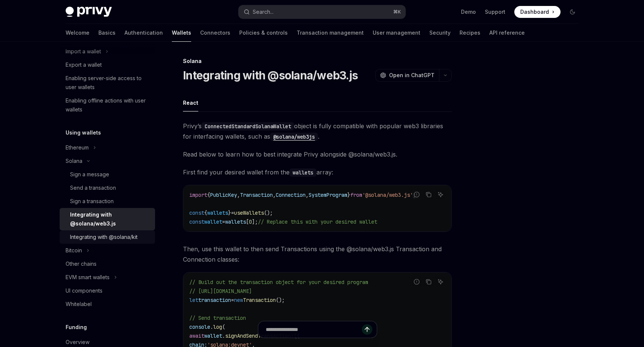 This screenshot has width=644, height=347. Describe the element at coordinates (317, 154) in the screenshot. I see `span: Read below to learn how to best integrate Privy alongside @solana/web3.js.` at that location.